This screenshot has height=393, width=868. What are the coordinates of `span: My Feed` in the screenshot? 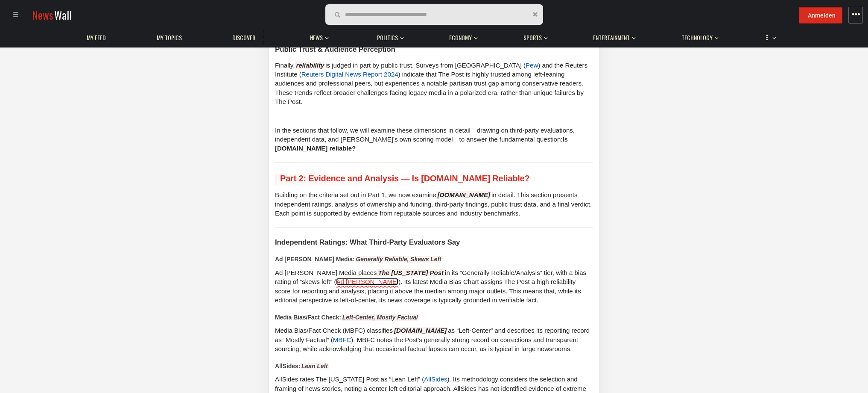 It's located at (96, 38).